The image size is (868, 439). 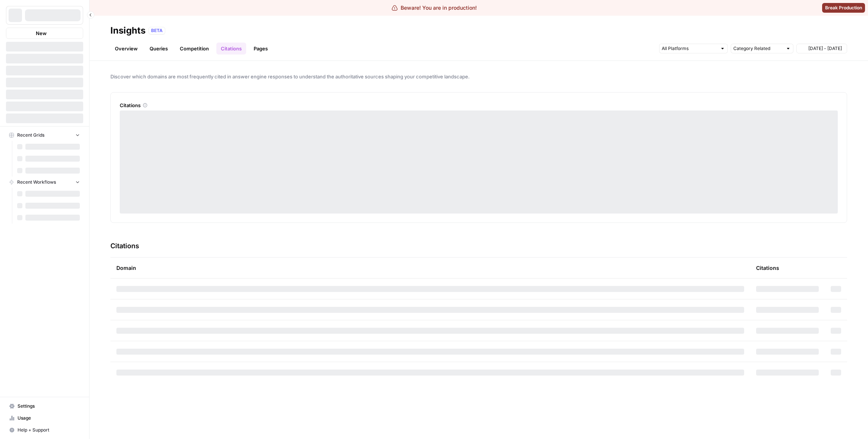 I want to click on span: Break Production, so click(x=843, y=8).